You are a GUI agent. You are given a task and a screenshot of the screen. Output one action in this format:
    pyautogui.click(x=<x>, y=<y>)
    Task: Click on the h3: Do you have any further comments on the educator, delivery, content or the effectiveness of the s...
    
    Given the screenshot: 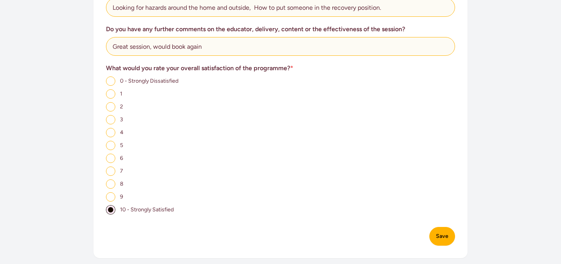 What is the action you would take?
    pyautogui.click(x=281, y=29)
    